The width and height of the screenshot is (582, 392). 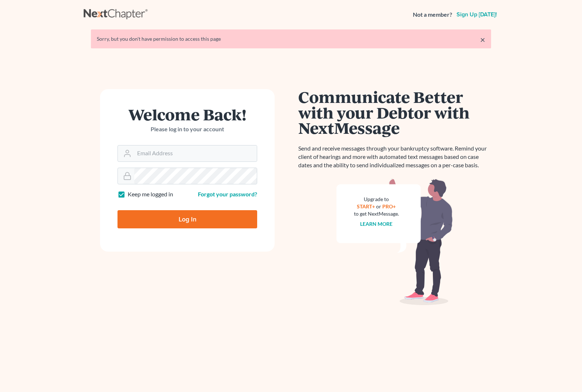 I want to click on a: Learn more, so click(x=377, y=224).